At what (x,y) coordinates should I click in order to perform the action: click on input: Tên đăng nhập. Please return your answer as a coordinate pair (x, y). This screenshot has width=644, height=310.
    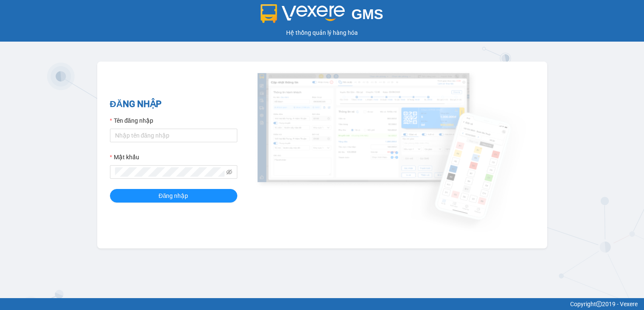
    Looking at the image, I should click on (173, 136).